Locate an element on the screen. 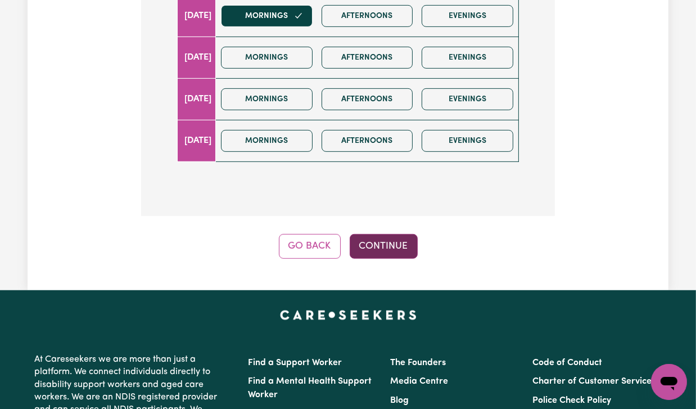 The height and width of the screenshot is (409, 696). button: Go Back is located at coordinates (310, 246).